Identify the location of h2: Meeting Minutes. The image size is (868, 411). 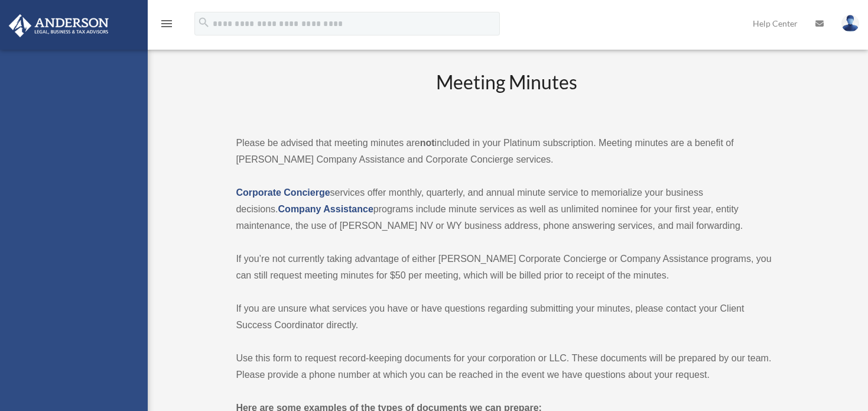
(505, 93).